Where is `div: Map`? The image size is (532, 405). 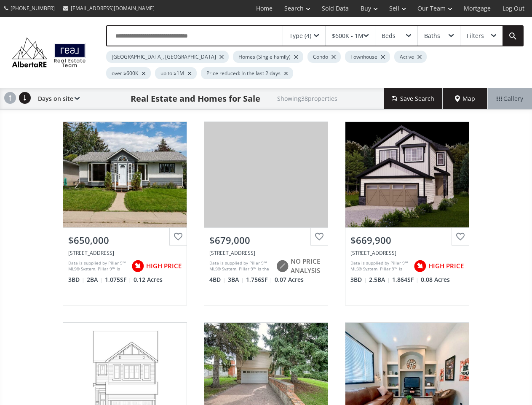 div: Map is located at coordinates (465, 99).